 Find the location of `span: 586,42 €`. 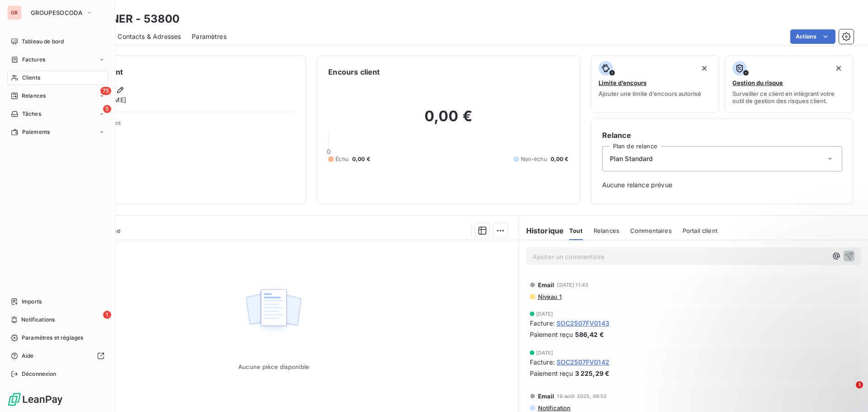

span: 586,42 € is located at coordinates (589, 334).